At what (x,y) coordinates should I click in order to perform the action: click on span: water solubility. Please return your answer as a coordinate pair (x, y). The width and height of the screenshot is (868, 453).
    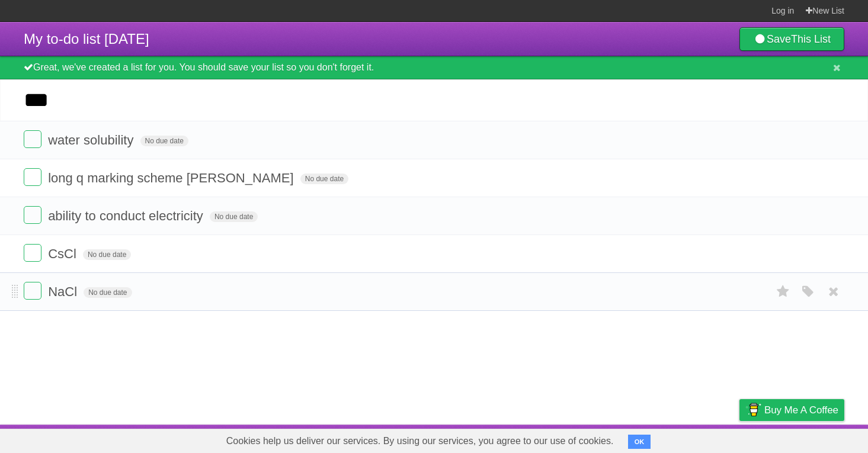
    Looking at the image, I should click on (92, 140).